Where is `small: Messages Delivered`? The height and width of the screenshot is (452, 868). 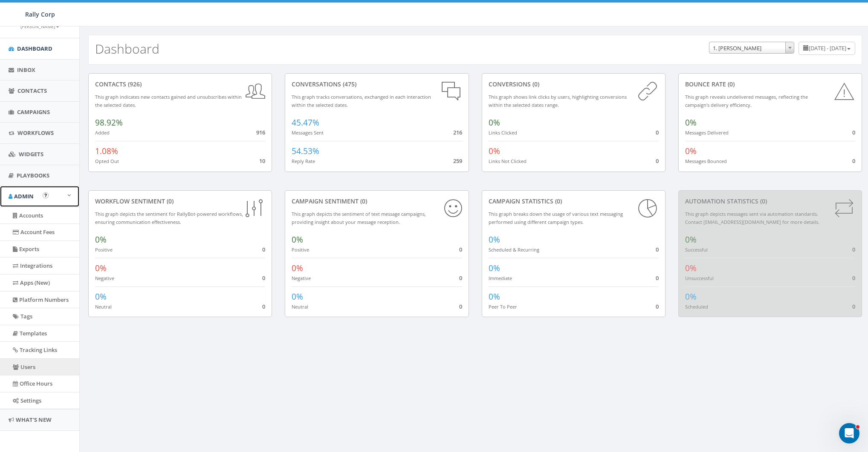 small: Messages Delivered is located at coordinates (707, 133).